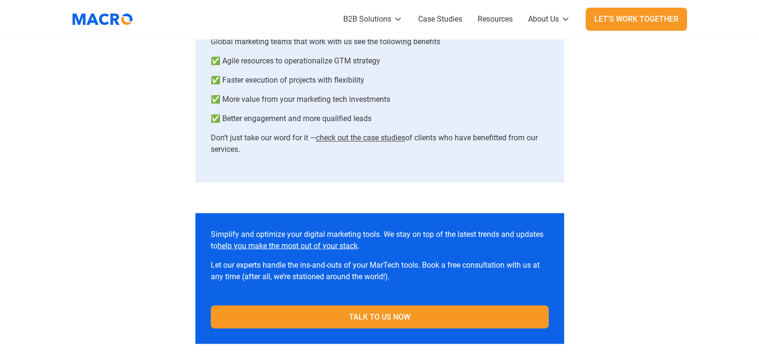 Image resolution: width=759 pixels, height=359 pixels. Describe the element at coordinates (288, 245) in the screenshot. I see `a: help you make the most out of your stack` at that location.